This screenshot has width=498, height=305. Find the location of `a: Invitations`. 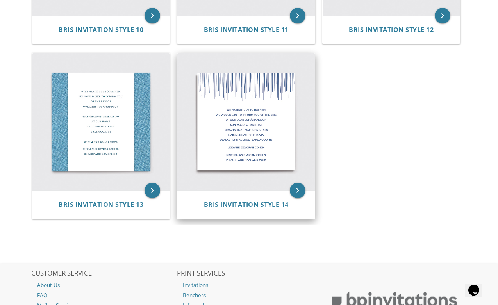

a: Invitations is located at coordinates (249, 285).